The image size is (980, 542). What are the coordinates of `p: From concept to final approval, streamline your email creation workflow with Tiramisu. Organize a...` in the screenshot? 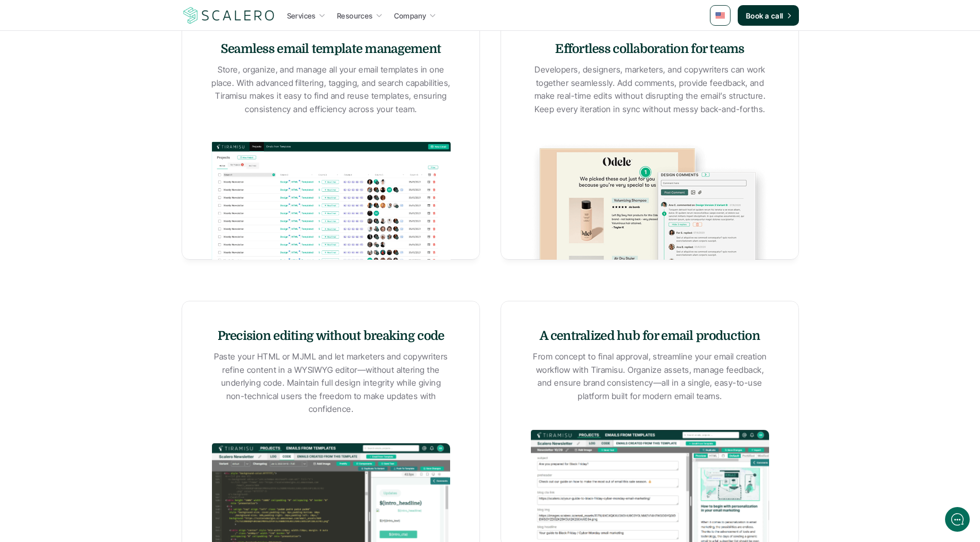 It's located at (649, 376).